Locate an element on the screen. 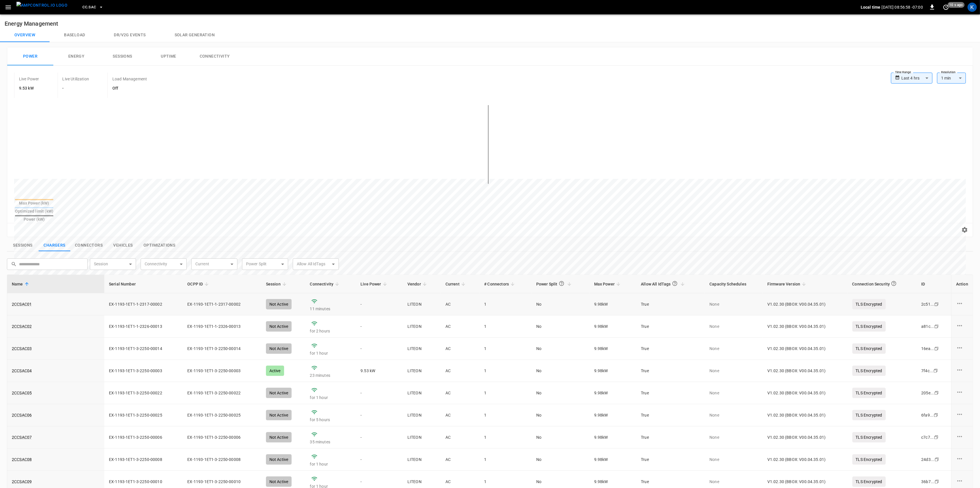  button: show latest optimizations is located at coordinates (159, 245).